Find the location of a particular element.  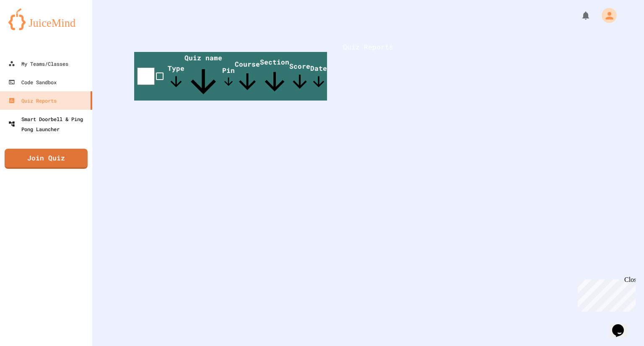

span: Section is located at coordinates (275, 76).